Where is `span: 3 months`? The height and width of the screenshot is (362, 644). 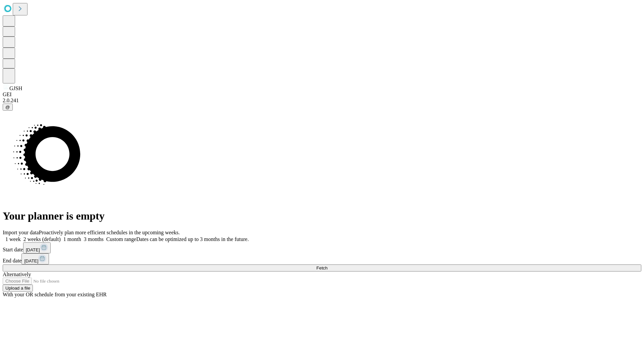
span: 3 months is located at coordinates (93, 239).